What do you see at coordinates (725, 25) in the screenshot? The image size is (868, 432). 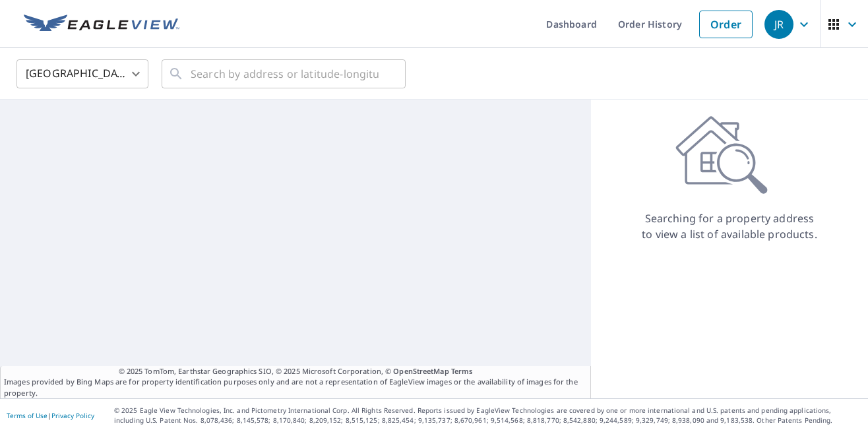 I see `a: Order` at bounding box center [725, 25].